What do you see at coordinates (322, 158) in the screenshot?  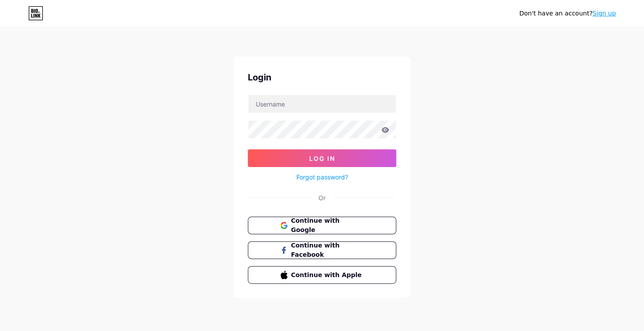 I see `button: Log In` at bounding box center [322, 158].